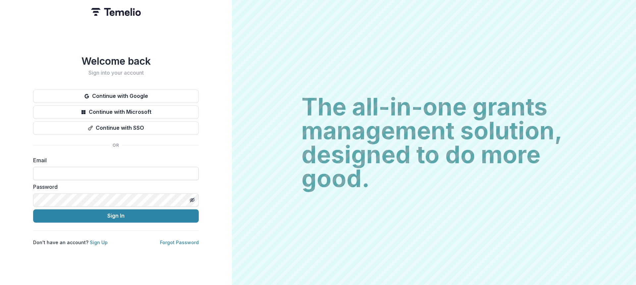  What do you see at coordinates (116, 96) in the screenshot?
I see `button: Continue with Google` at bounding box center [116, 96].